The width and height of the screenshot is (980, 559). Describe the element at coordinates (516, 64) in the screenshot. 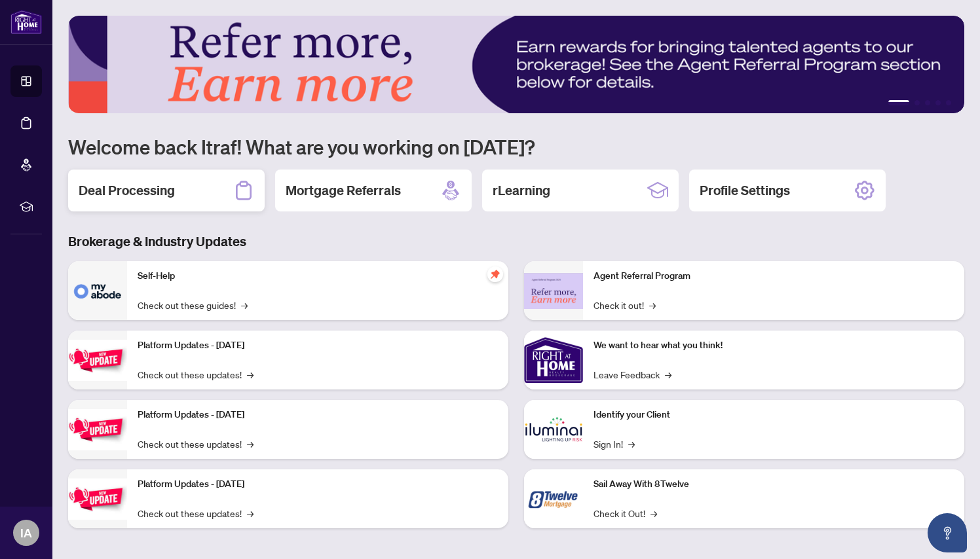

I see `img: Slide 0` at that location.